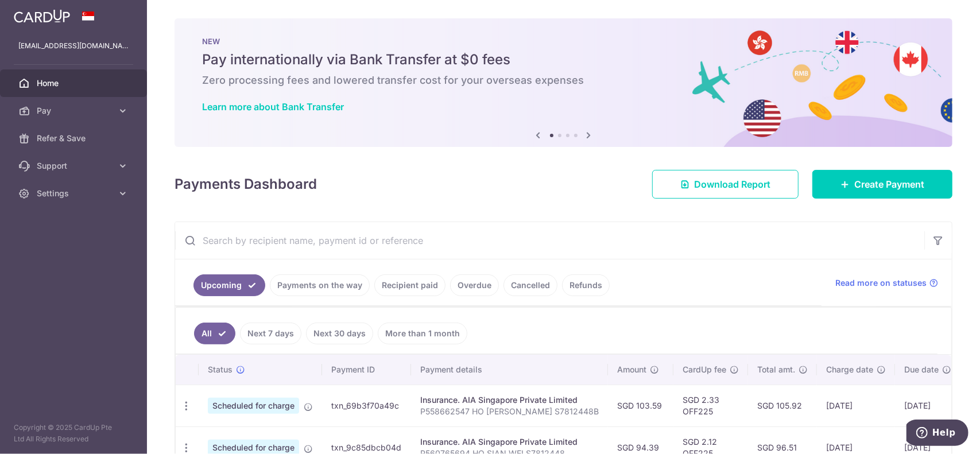 The width and height of the screenshot is (980, 454). What do you see at coordinates (474, 285) in the screenshot?
I see `a: Overdue` at bounding box center [474, 285].